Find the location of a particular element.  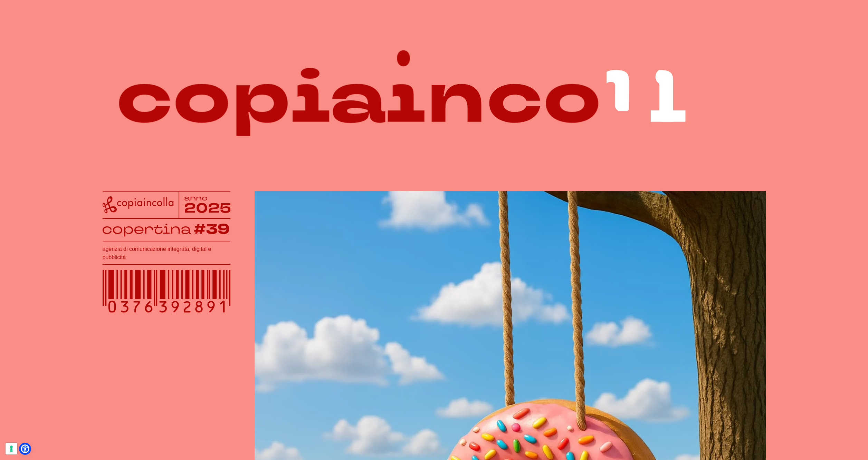

a: Open Accessibility Menu is located at coordinates (25, 449).